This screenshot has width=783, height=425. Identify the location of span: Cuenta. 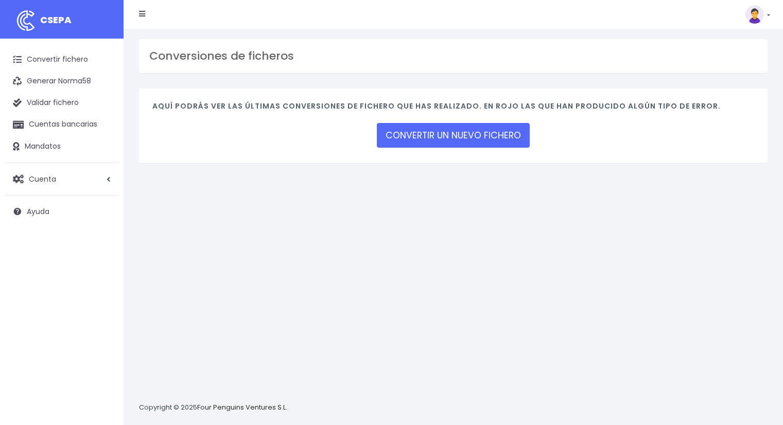
(42, 179).